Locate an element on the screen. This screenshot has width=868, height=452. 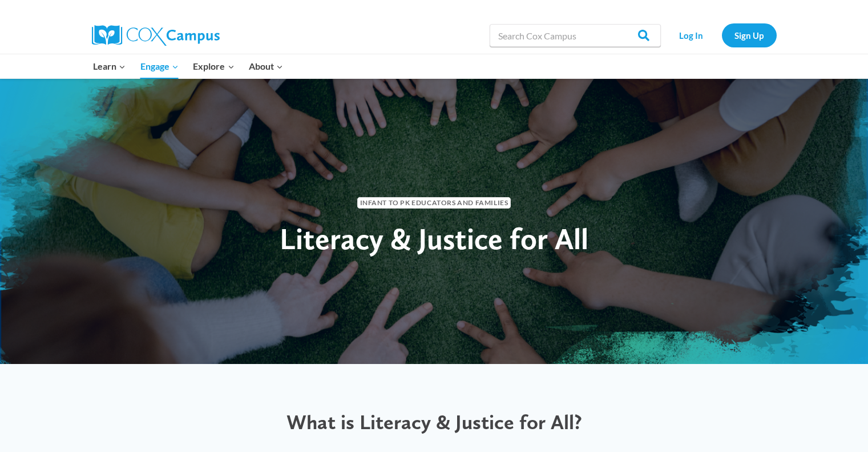
nav: Primary Navigation is located at coordinates (189, 66).